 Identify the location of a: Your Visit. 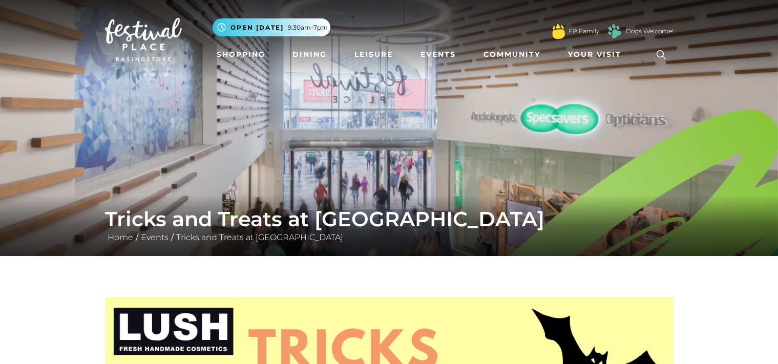
(597, 54).